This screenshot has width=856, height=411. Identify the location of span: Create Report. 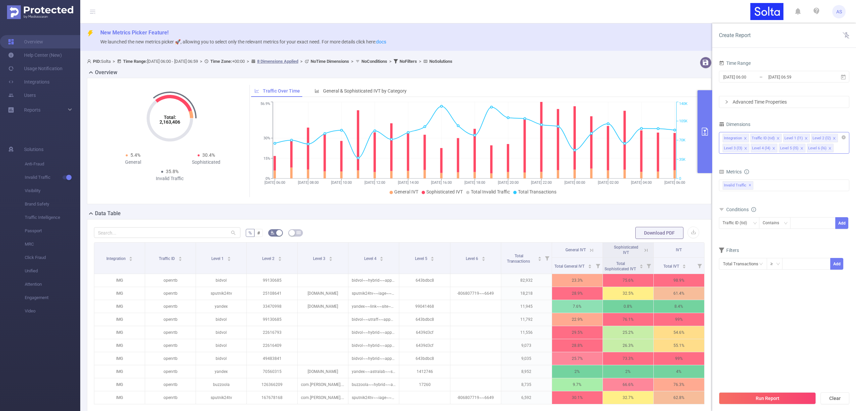
(734, 35).